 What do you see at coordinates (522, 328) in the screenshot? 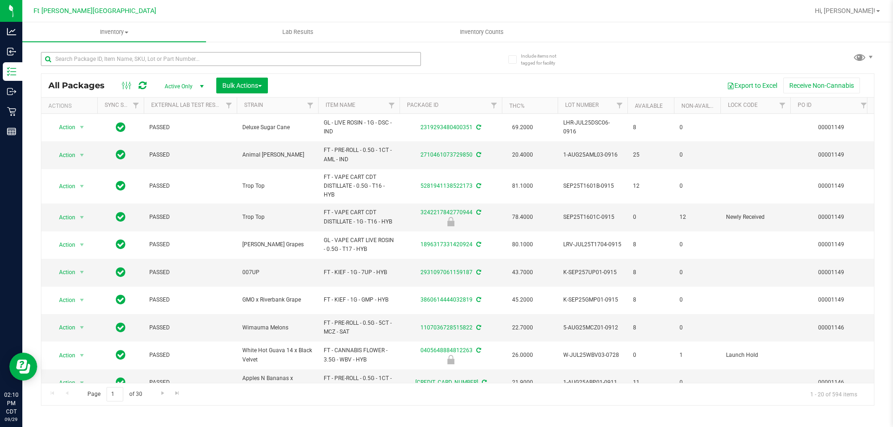
I see `span: 22.7000` at bounding box center [522, 328].